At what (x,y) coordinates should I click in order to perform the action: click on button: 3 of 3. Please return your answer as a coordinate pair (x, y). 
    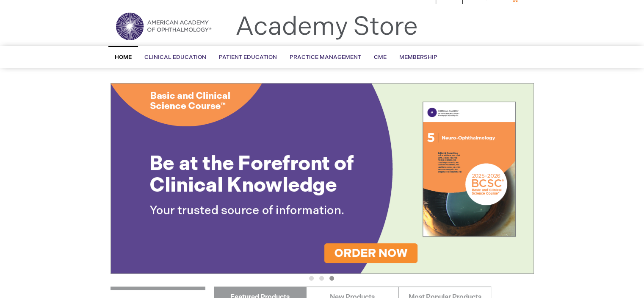
    Looking at the image, I should click on (332, 278).